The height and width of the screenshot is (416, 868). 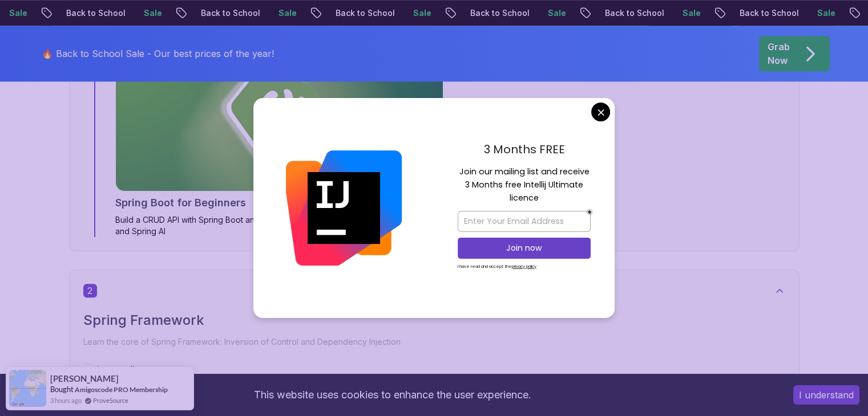 I want to click on img: provesource social proof notification image, so click(x=28, y=388).